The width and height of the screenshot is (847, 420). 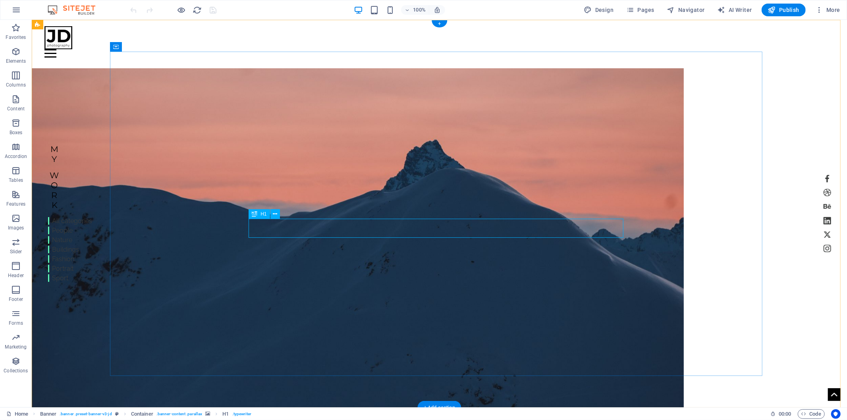 What do you see at coordinates (242, 414) in the screenshot?
I see `span: . typewriter` at bounding box center [242, 414].